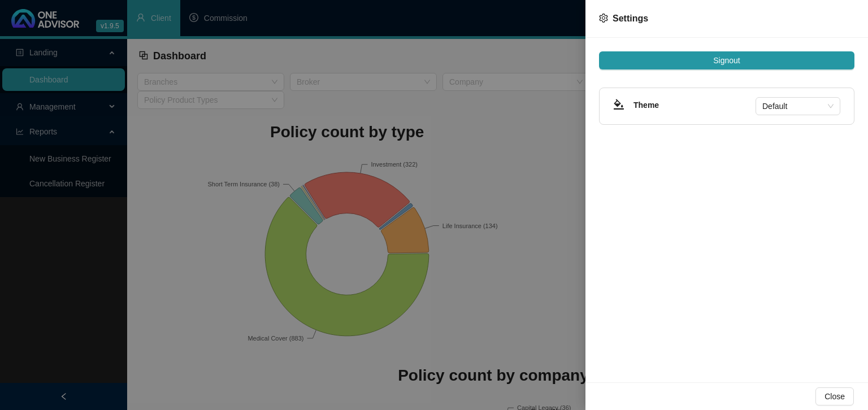 This screenshot has width=868, height=410. I want to click on span: Default, so click(798, 106).